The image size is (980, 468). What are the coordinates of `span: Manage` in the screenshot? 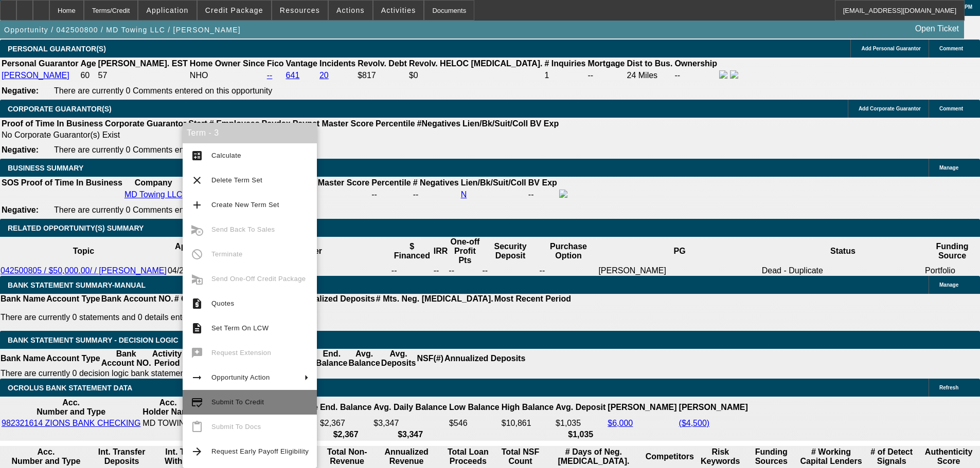 It's located at (949, 168).